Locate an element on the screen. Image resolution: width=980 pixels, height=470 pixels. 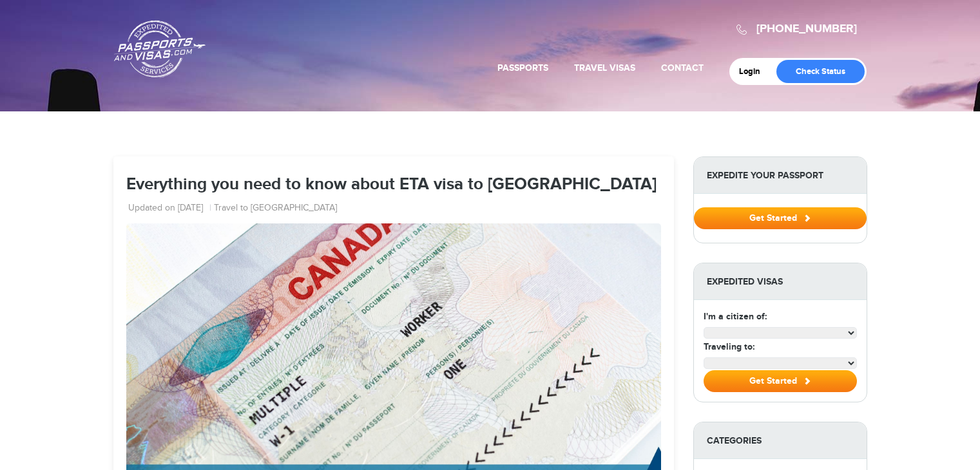
a: Passports is located at coordinates (523, 68).